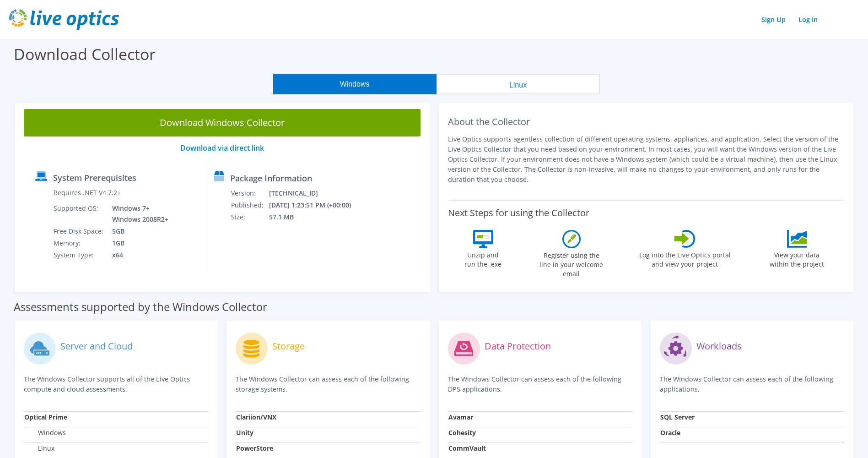 Image resolution: width=868 pixels, height=458 pixels. Describe the element at coordinates (354, 84) in the screenshot. I see `button: Windows` at that location.